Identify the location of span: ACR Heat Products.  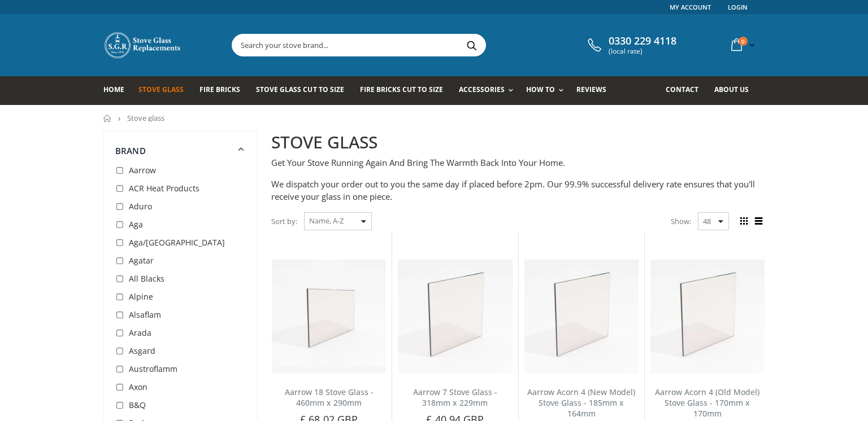
(164, 188).